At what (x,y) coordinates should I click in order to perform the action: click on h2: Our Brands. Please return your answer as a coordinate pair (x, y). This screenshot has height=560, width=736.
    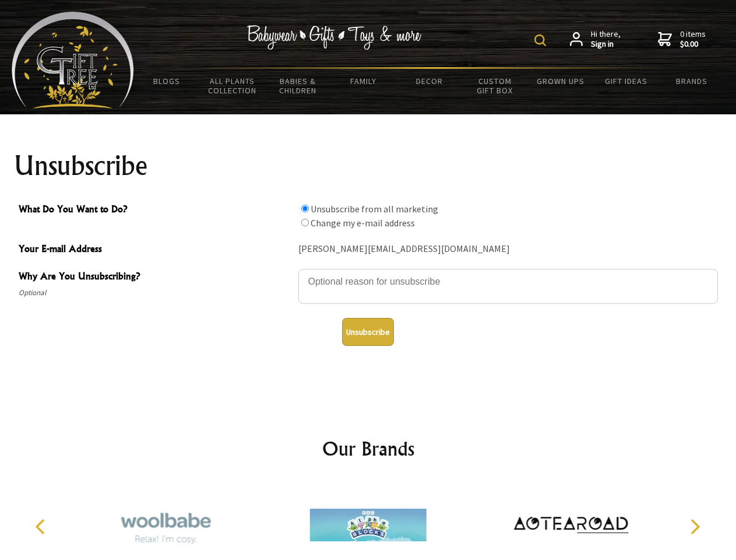
    Looking at the image, I should click on (369, 448).